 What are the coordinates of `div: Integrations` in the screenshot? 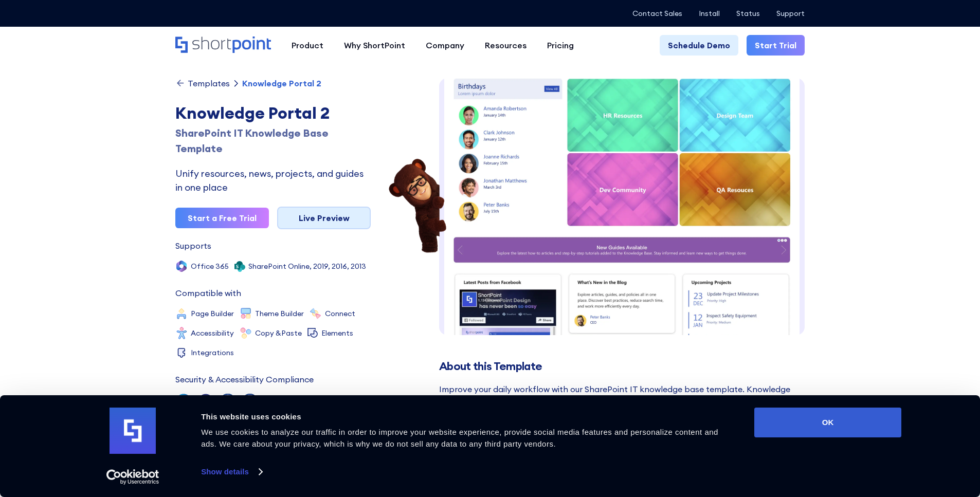 It's located at (212, 352).